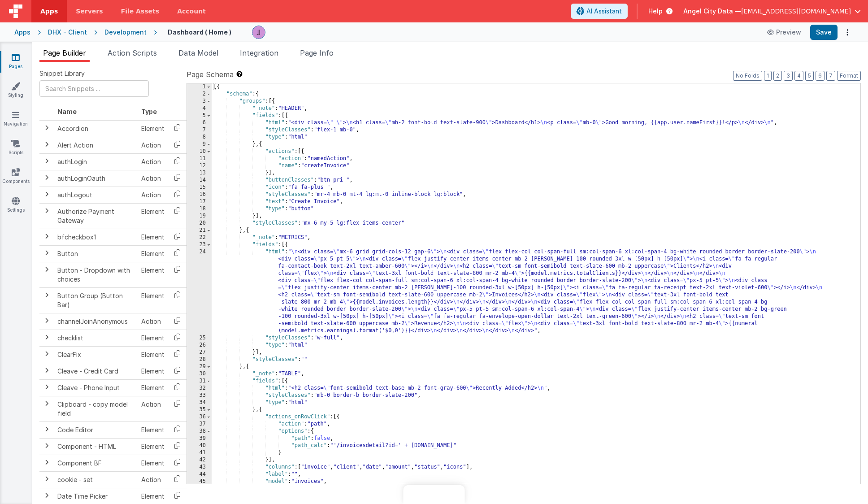 This screenshot has height=504, width=868. What do you see at coordinates (199, 130) in the screenshot?
I see `div: 7` at bounding box center [199, 130].